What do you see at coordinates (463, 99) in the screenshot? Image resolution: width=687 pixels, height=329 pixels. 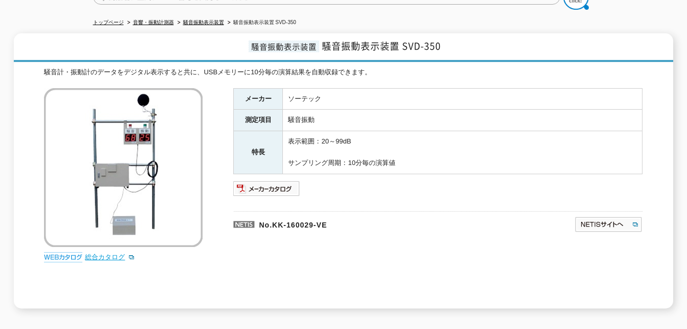 I see `td: ソーテック` at bounding box center [463, 99].